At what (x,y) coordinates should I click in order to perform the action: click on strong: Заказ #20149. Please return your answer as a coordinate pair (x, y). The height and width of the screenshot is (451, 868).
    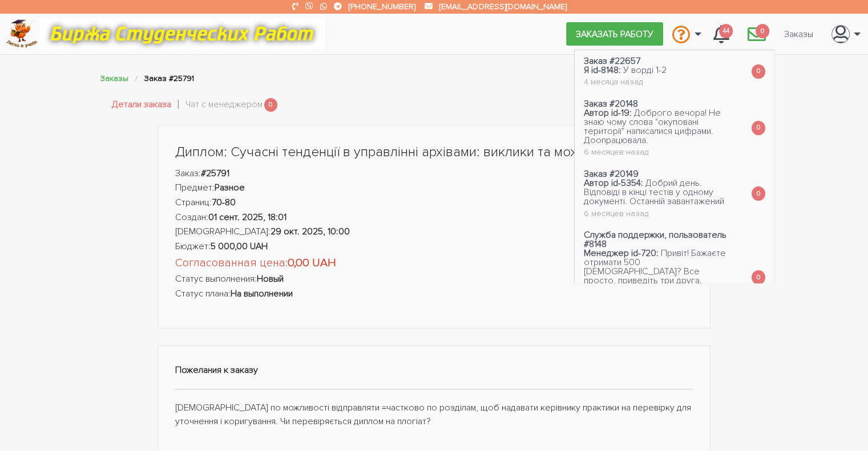
    Looking at the image, I should click on (611, 174).